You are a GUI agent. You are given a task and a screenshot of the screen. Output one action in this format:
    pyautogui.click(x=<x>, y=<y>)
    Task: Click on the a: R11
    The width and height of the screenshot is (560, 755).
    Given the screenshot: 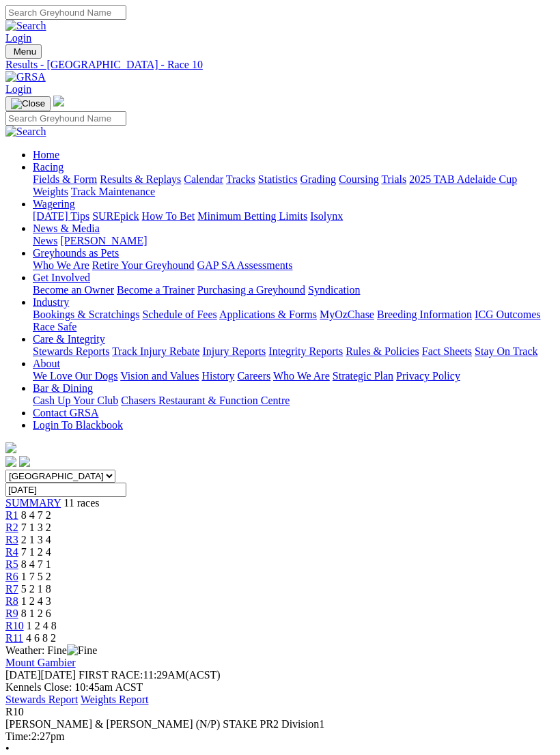 What is the action you would take?
    pyautogui.click(x=15, y=638)
    